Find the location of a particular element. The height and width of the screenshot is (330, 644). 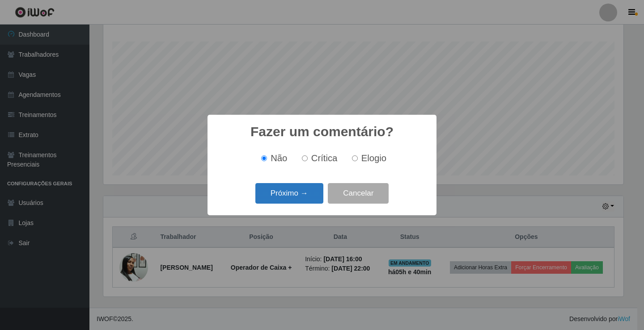

input: Elogio is located at coordinates (354, 158).